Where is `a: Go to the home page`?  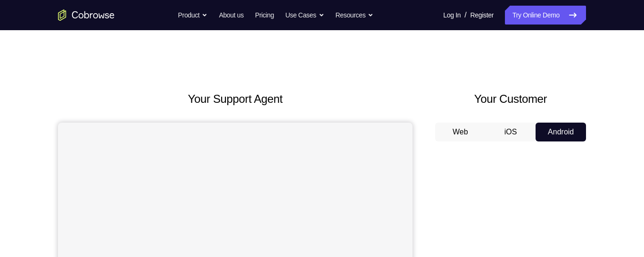
a: Go to the home page is located at coordinates (87, 15).